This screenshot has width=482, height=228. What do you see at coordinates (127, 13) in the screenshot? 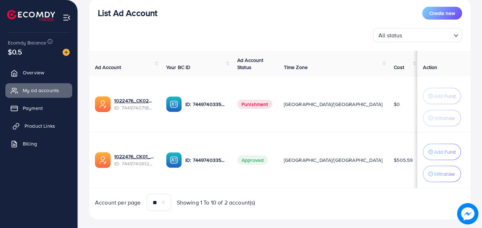
I see `h3: List Ad Account` at bounding box center [127, 13].